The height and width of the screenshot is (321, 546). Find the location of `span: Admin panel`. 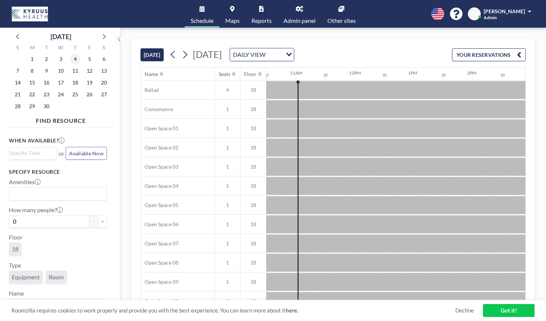

span: Admin panel is located at coordinates (299, 21).